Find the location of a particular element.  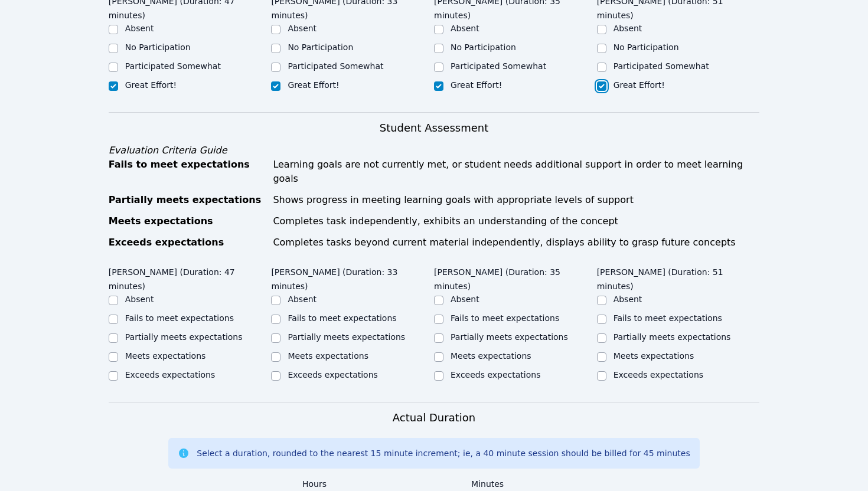

div: Partially meets expectations is located at coordinates (187, 200).